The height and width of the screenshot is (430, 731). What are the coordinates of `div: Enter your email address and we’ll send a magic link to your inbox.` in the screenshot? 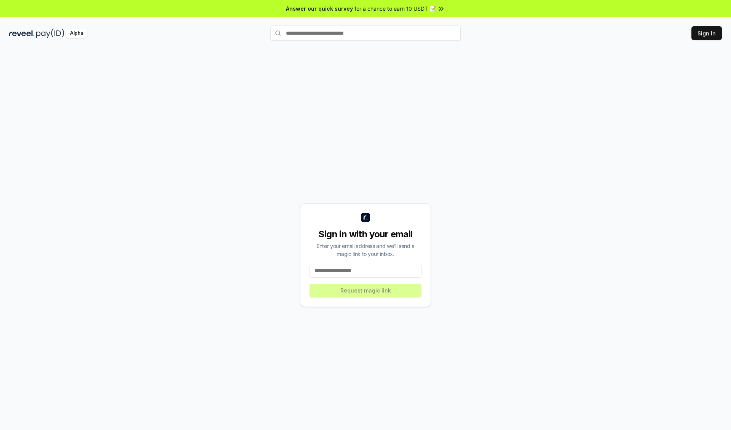 It's located at (366, 250).